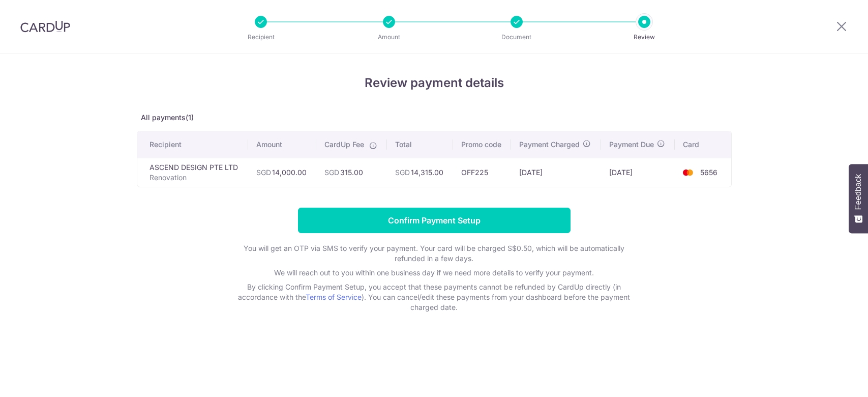 This screenshot has width=868, height=397. Describe the element at coordinates (858, 198) in the screenshot. I see `button: Feedback - Show survey` at that location.